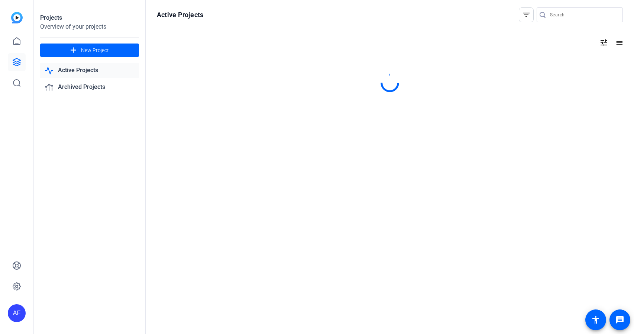 Image resolution: width=634 pixels, height=334 pixels. What do you see at coordinates (73, 50) in the screenshot?
I see `mat-icon: add` at bounding box center [73, 50].